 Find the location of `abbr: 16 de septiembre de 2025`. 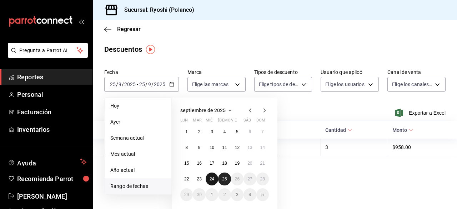

abbr: 16 de septiembre de 2025 is located at coordinates (199, 163).